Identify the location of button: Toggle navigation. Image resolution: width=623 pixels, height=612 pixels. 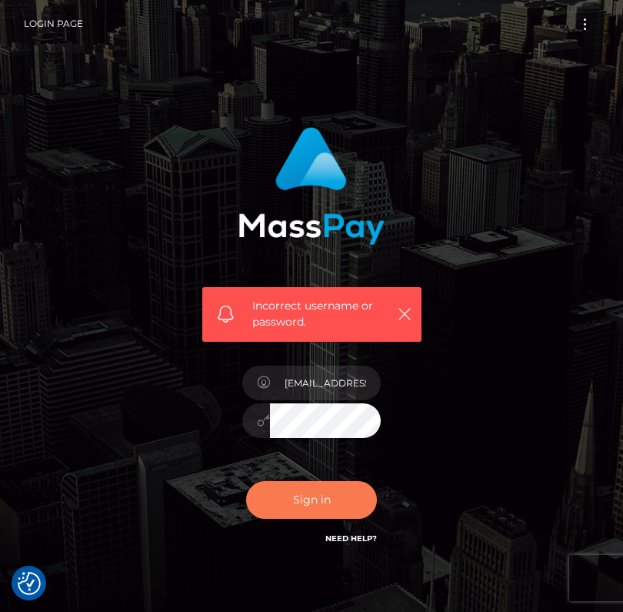
(585, 24).